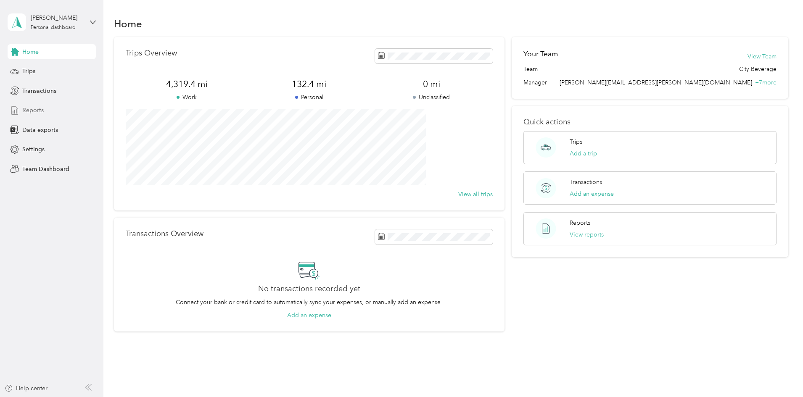 The height and width of the screenshot is (397, 803). What do you see at coordinates (541, 54) in the screenshot?
I see `h2: Your Team` at bounding box center [541, 54].